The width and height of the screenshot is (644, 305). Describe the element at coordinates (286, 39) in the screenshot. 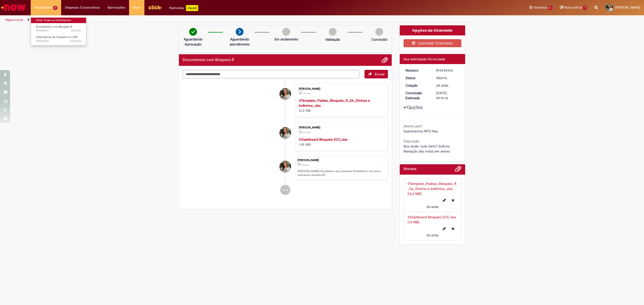

I see `p: Em andamento` at that location.